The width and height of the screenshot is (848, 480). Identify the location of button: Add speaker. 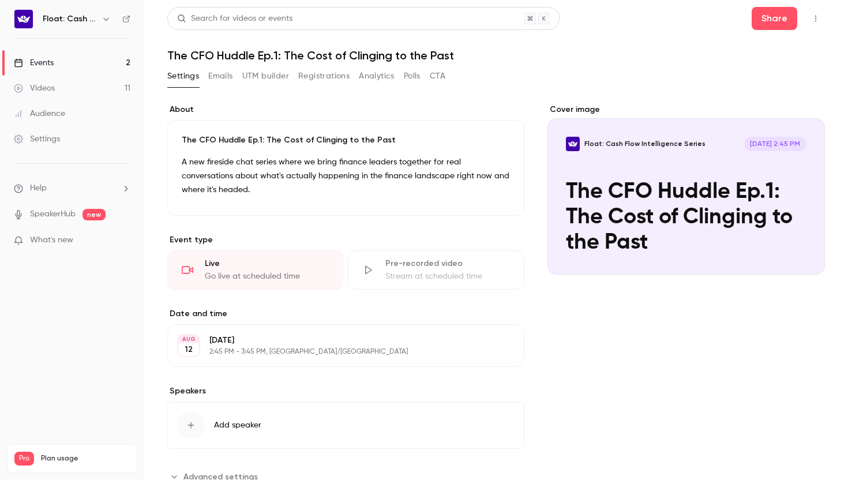
(345, 425).